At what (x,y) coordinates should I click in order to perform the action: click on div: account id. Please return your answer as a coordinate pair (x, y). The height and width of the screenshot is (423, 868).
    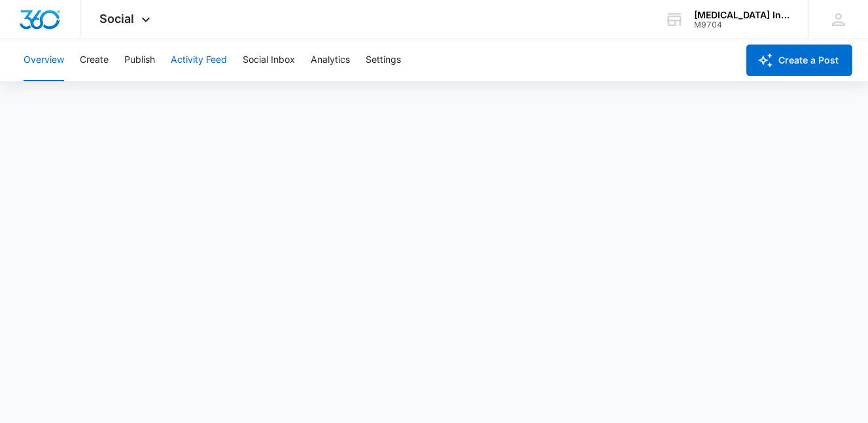
    Looking at the image, I should click on (741, 25).